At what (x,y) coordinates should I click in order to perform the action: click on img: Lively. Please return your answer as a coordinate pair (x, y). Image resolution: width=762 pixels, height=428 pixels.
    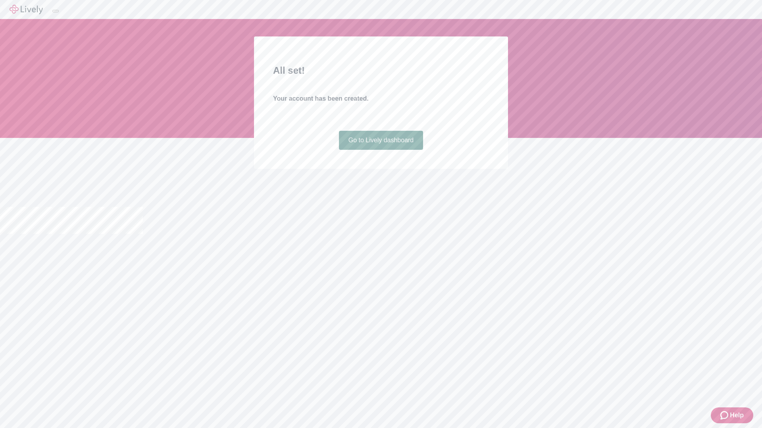
    Looking at the image, I should click on (26, 10).